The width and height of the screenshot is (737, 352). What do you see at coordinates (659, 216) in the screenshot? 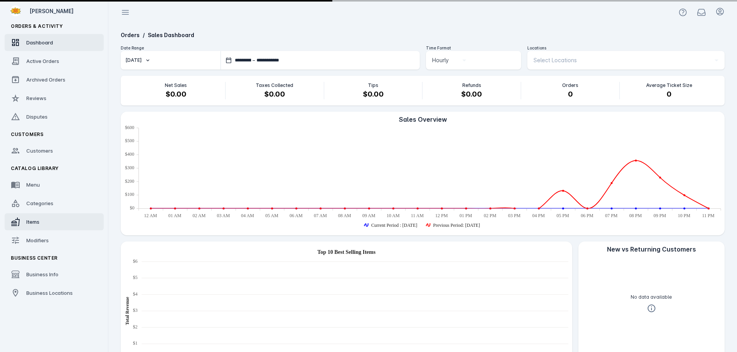
I see `text: 09 PM` at bounding box center [659, 216].